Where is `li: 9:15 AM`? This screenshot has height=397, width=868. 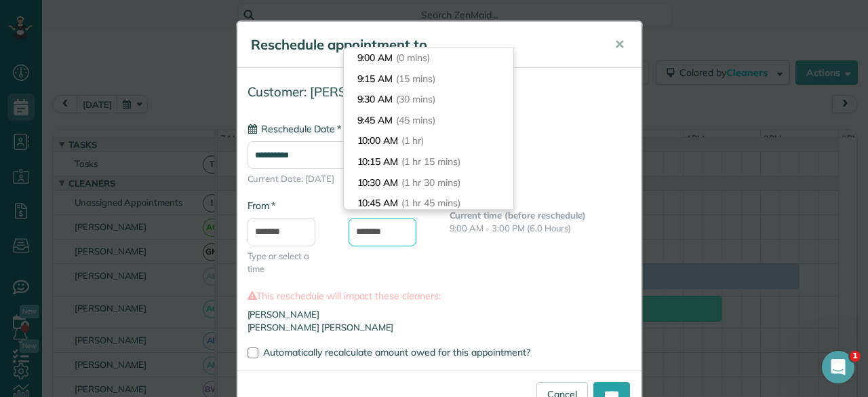 li: 9:15 AM is located at coordinates (429, 79).